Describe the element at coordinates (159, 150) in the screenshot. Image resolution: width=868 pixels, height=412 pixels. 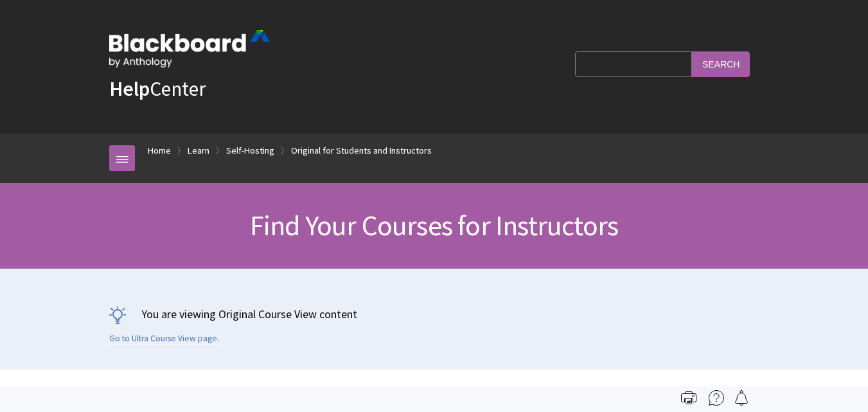
I see `a: Home` at that location.